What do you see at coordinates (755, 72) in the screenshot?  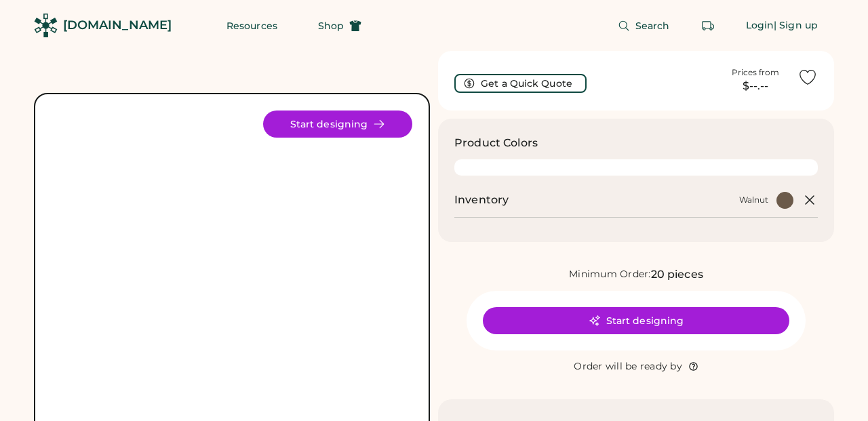 I see `div: Prices from` at bounding box center [755, 72].